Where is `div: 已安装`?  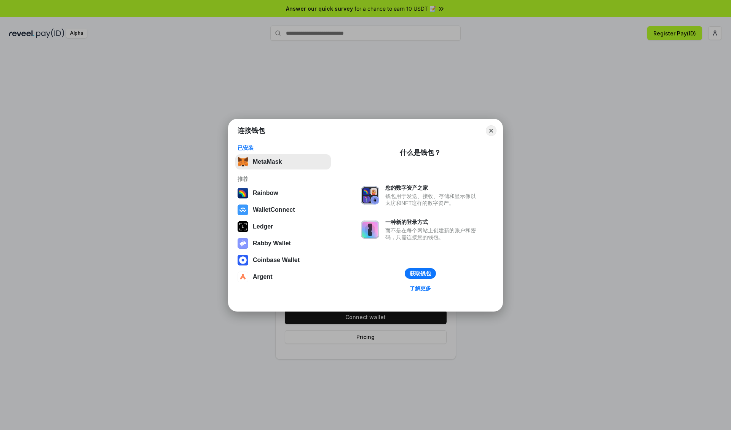 div: 已安装 is located at coordinates (283, 148).